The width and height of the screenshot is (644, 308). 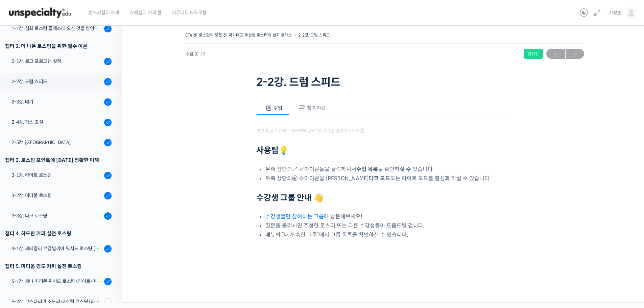 I want to click on span: 설정, so click(x=109, y=227).